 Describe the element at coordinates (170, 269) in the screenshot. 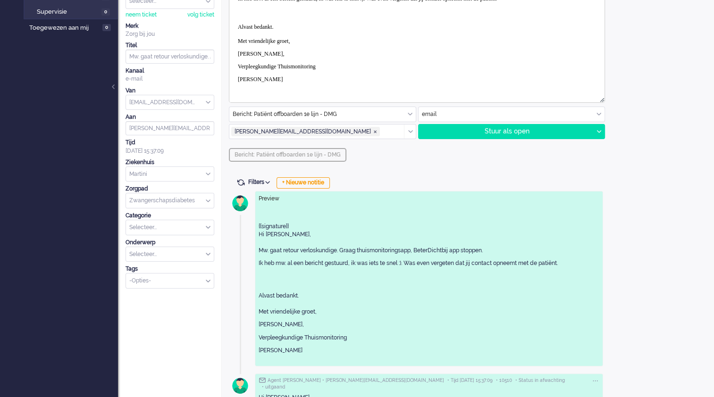

I see `div: Tags` at that location.